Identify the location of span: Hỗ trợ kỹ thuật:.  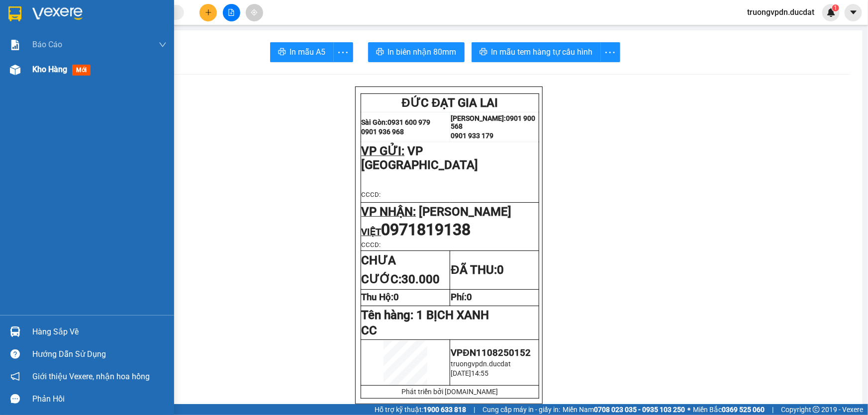
(420, 410).